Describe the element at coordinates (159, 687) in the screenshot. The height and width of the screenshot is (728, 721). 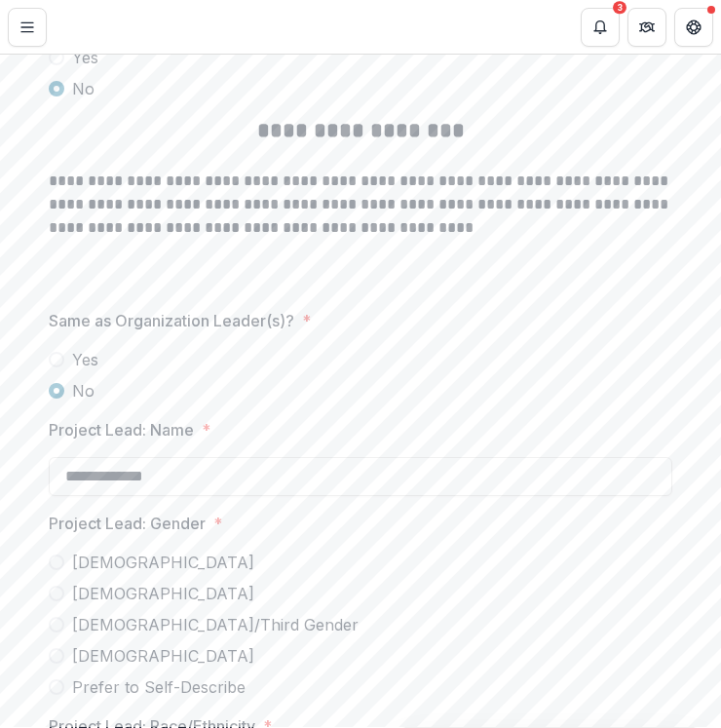
I see `span: Prefer to Self-Describe` at that location.